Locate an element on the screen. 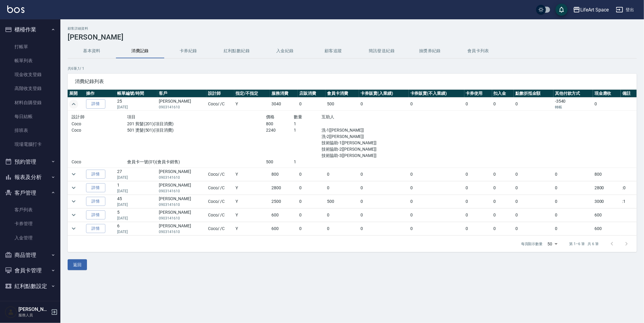 Image resolution: width=644 pixels, height=323 pixels. a: 現場電腦打卡 is located at coordinates (30, 144).